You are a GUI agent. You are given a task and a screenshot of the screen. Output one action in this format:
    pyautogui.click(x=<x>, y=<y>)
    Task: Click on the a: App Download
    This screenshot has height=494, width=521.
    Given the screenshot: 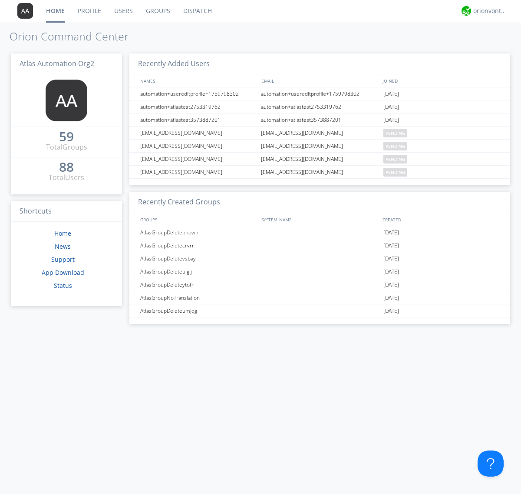 What is the action you would take?
    pyautogui.click(x=63, y=272)
    